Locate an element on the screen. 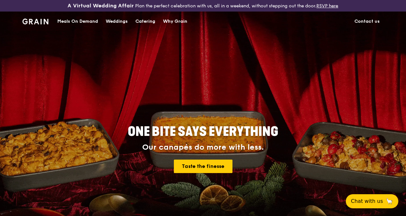 The height and width of the screenshot is (216, 406). span: Chat with us is located at coordinates (367, 201).